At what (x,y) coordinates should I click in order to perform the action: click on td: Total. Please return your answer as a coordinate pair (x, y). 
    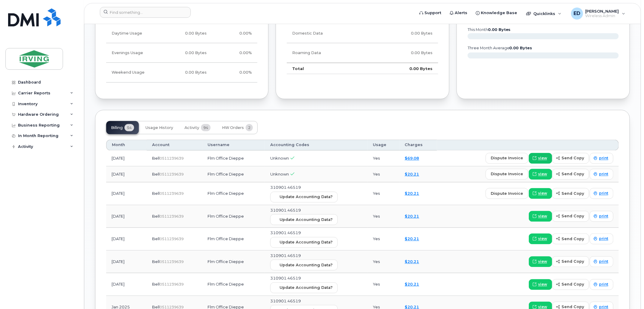
    Looking at the image, I should click on (328, 69).